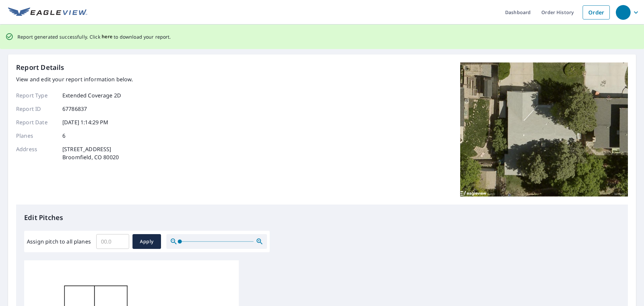  I want to click on img: Top image, so click(544, 130).